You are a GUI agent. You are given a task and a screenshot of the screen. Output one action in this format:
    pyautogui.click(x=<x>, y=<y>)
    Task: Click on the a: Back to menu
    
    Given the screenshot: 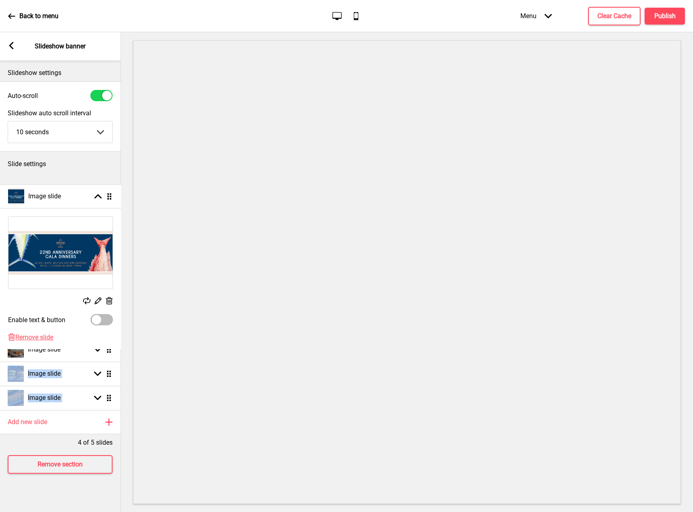 What is the action you would take?
    pyautogui.click(x=33, y=16)
    